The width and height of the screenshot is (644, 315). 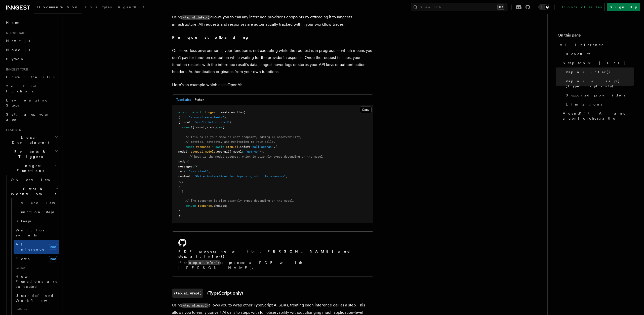 What do you see at coordinates (18, 50) in the screenshot?
I see `span: Node.js` at bounding box center [18, 50].